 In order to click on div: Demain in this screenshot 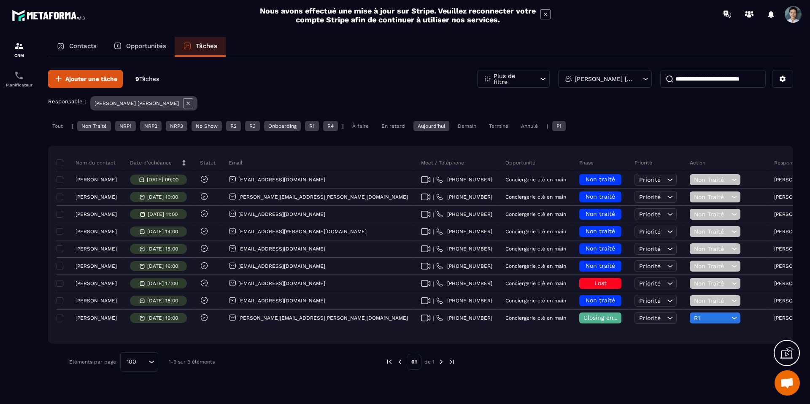, I will do `click(467, 126)`.